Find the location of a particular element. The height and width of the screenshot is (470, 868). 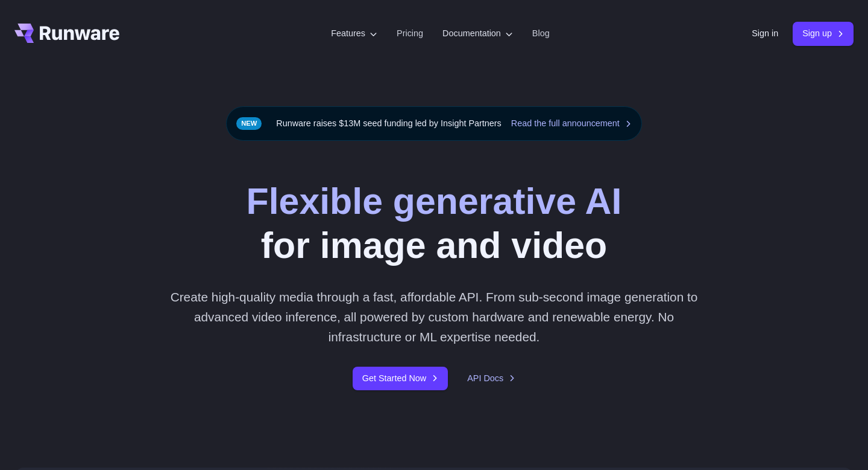

div: Runware raises $13M seed funding led by Insight Partners is located at coordinates (434, 123).